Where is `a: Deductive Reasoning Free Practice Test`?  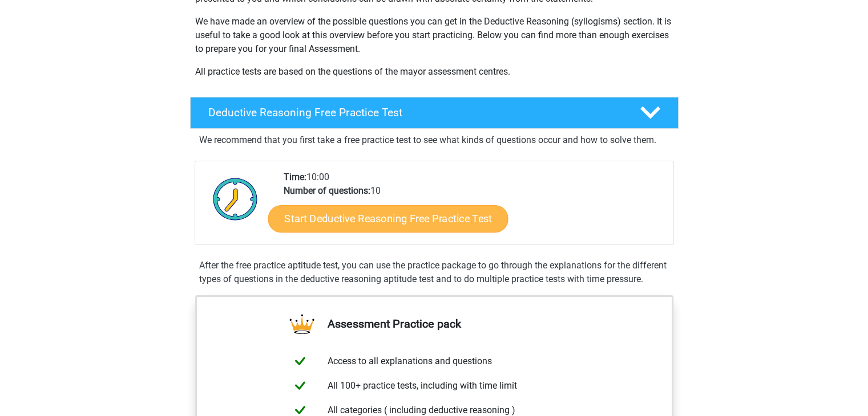 a: Deductive Reasoning Free Practice Test is located at coordinates (434, 113).